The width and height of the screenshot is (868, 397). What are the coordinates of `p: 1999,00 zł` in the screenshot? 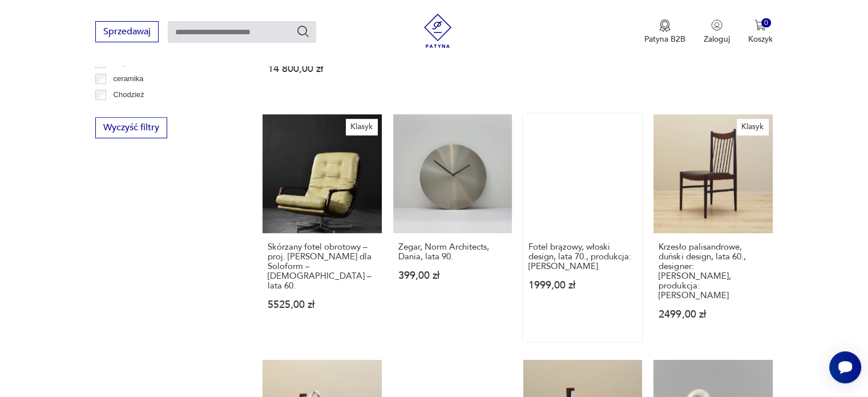 It's located at (583, 285).